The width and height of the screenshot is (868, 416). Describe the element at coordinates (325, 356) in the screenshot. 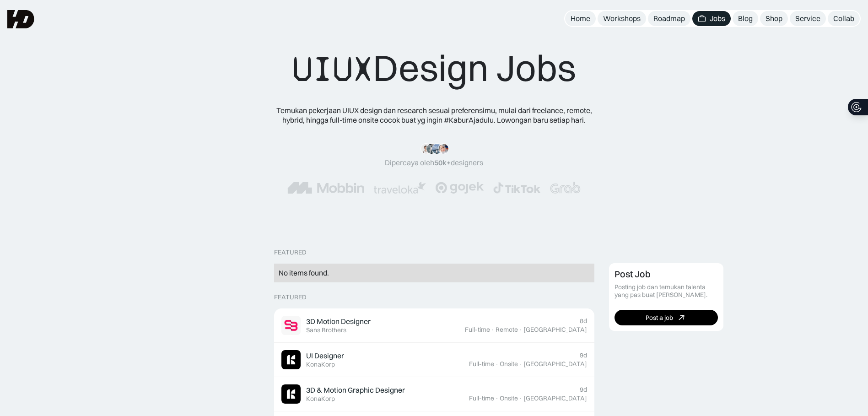

I see `div: UI Designer` at that location.